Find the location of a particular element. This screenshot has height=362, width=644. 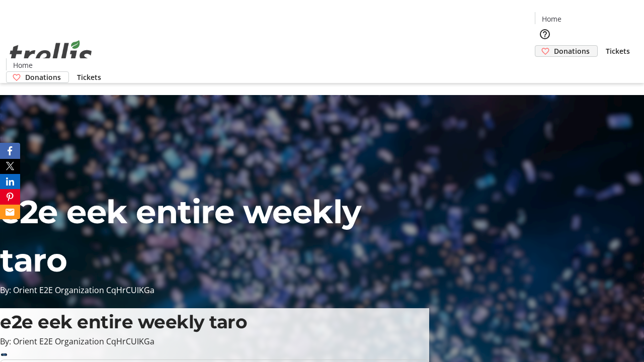

button: Help is located at coordinates (545, 34).